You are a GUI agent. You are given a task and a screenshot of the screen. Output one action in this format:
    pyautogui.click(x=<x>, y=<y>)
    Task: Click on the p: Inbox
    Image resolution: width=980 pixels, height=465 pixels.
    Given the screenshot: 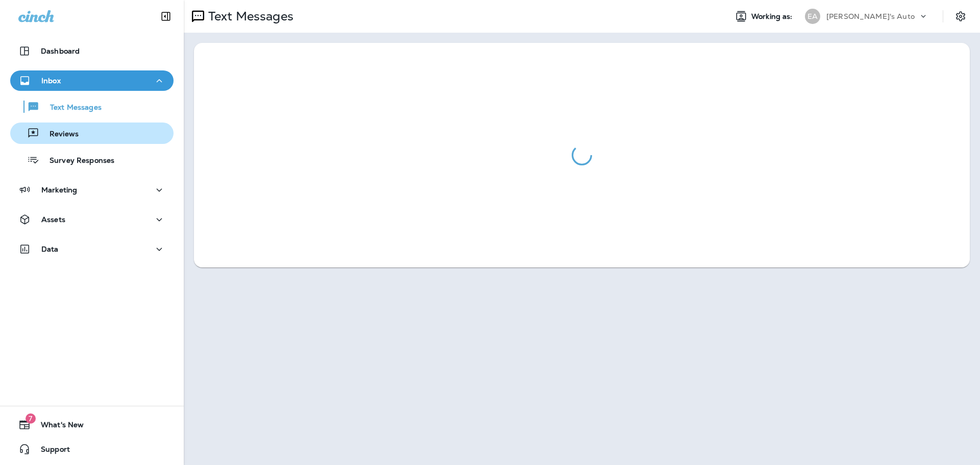 What is the action you would take?
    pyautogui.click(x=51, y=81)
    